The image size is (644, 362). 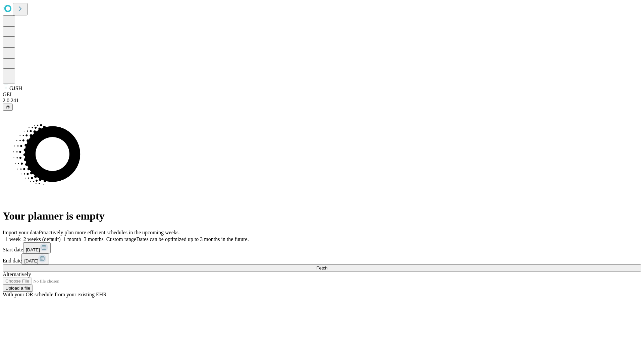 I want to click on span: 1 week, so click(x=13, y=239).